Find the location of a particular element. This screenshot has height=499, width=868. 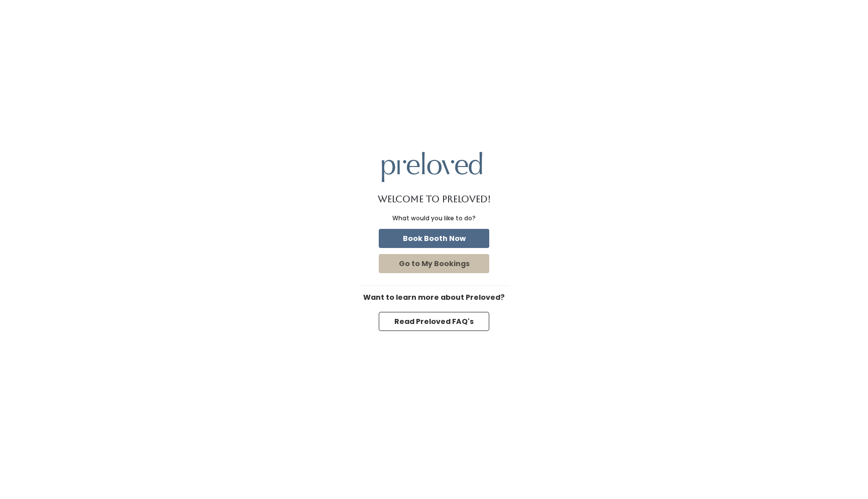

img: preloved logo is located at coordinates (432, 166).